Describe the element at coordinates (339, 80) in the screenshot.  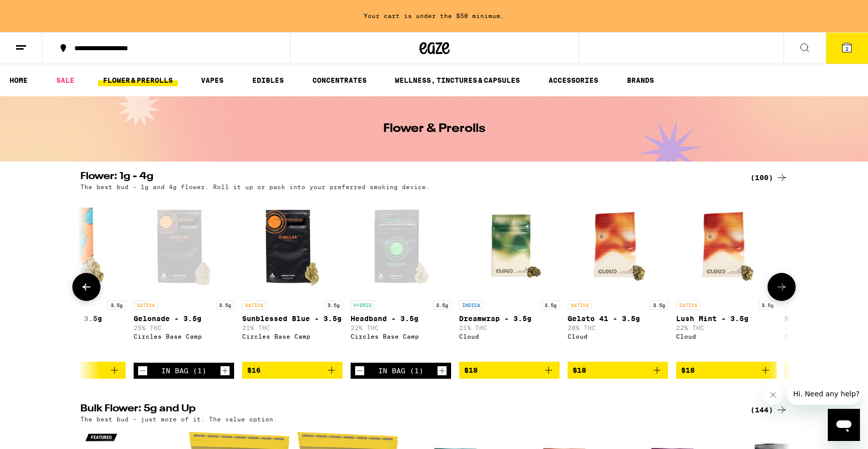
I see `a: CONCENTRATES` at that location.